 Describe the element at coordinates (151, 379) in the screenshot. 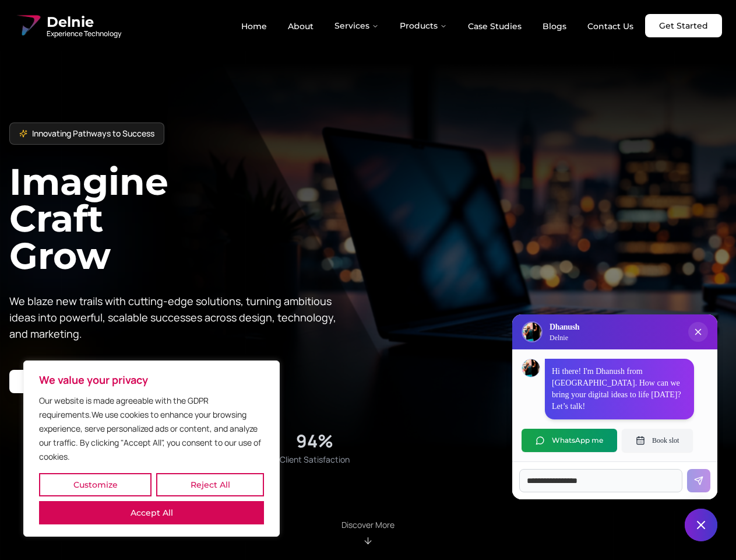

I see `p: We value your privacy` at that location.